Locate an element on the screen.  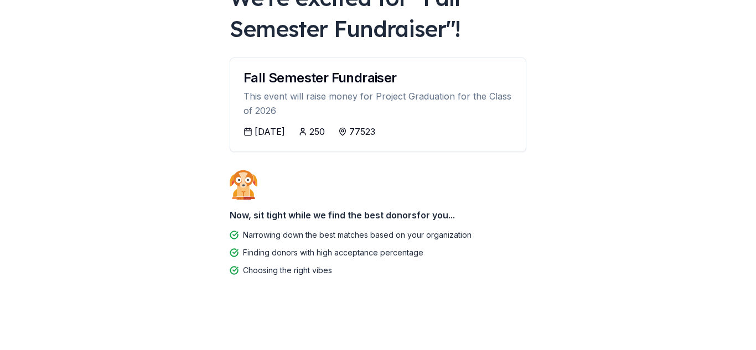
div: Fall Semester Fundraiser is located at coordinates (378, 78).